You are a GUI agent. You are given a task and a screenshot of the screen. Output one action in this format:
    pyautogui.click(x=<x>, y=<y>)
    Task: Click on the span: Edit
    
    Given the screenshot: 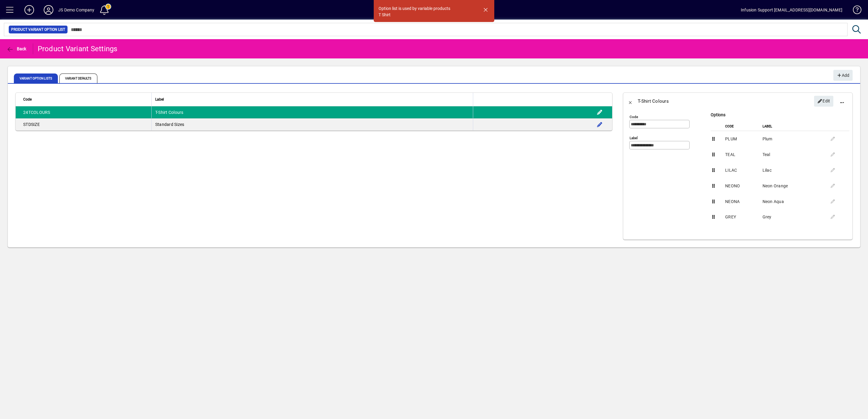 What is the action you would take?
    pyautogui.click(x=824, y=101)
    